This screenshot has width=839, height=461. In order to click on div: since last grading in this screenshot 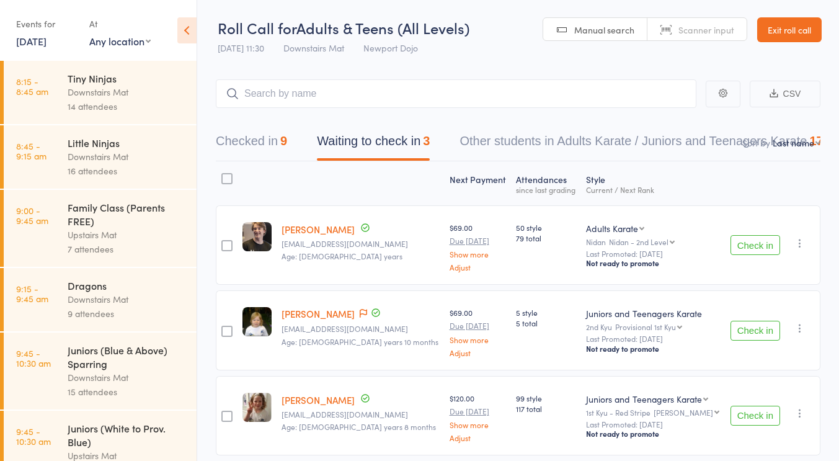, I will do `click(546, 189)`.